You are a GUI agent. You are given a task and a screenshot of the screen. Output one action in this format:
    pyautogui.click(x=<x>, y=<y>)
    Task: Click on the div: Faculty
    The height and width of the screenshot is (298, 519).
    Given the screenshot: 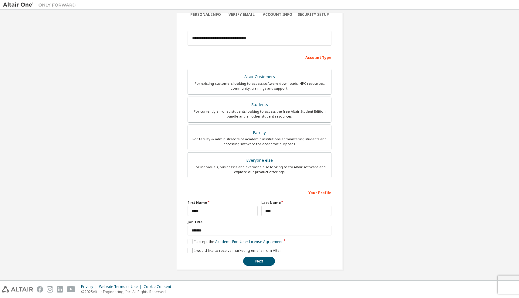 What is the action you would take?
    pyautogui.click(x=260, y=133)
    